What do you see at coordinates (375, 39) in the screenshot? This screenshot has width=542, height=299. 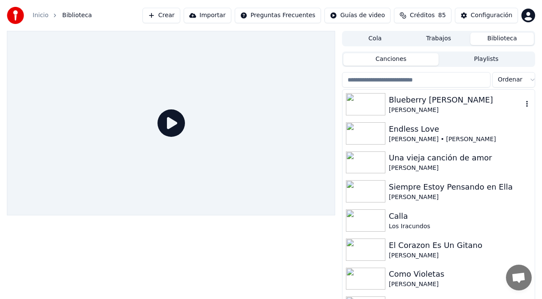 I see `button: Cola` at bounding box center [375, 39].